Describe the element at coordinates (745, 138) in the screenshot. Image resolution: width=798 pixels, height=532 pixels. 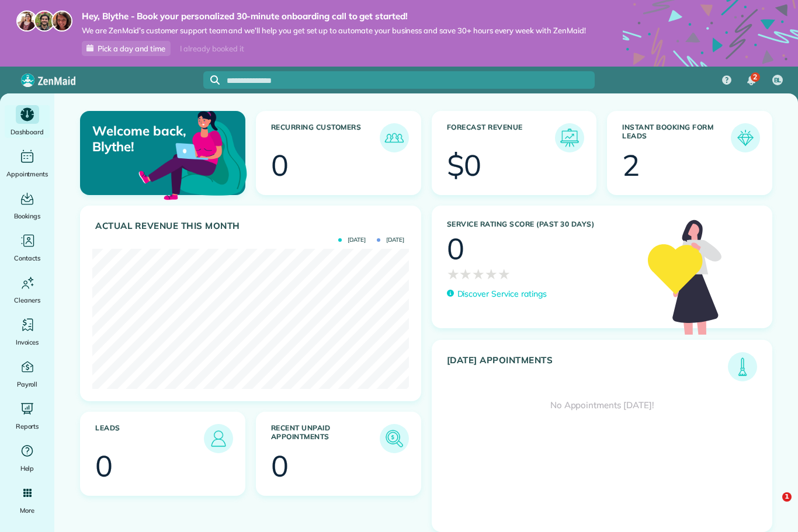
I see `img: icon_form_leads-04211a6a04a5b2264e4ee56bc0799ec3eb69b7e499cbb523a139df1d13a81ae0.png` at that location.